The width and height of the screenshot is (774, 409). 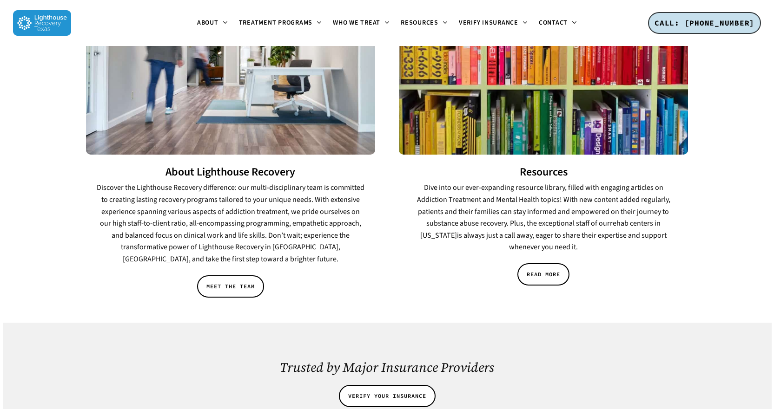 What do you see at coordinates (42, 23) in the screenshot?
I see `img: Lighthouse Recovery Texas` at bounding box center [42, 23].